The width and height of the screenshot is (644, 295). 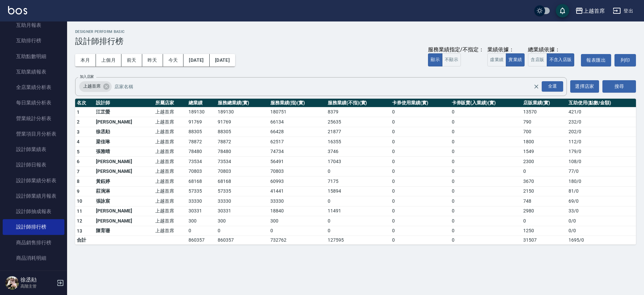 What do you see at coordinates (602, 172) in the screenshot?
I see `td: 77 / 0` at bounding box center [602, 172].